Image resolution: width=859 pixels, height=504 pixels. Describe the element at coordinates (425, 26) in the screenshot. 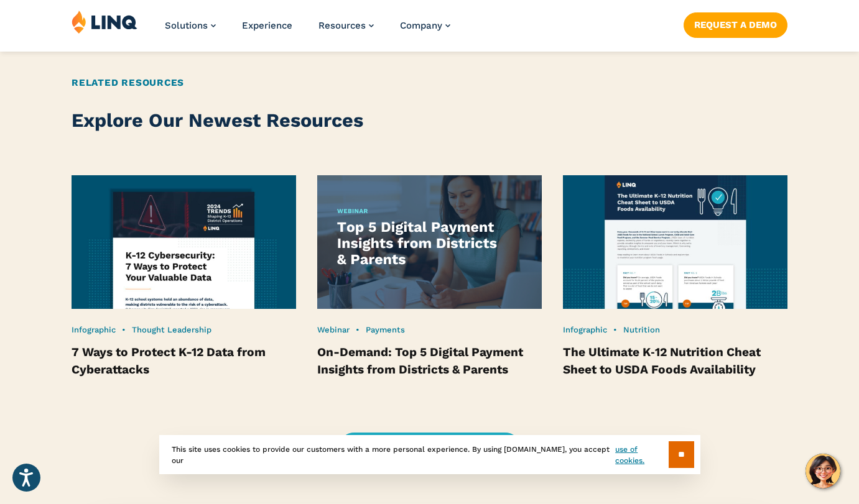

I see `a: Company` at that location.